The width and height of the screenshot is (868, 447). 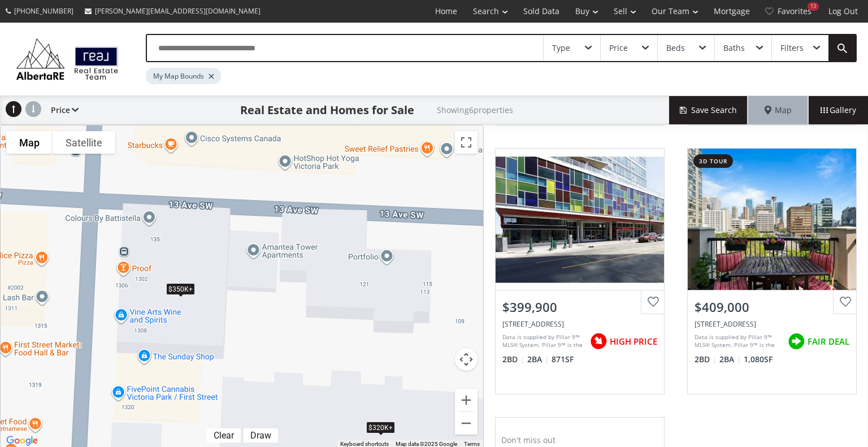 I want to click on div: Draw, so click(x=260, y=435).